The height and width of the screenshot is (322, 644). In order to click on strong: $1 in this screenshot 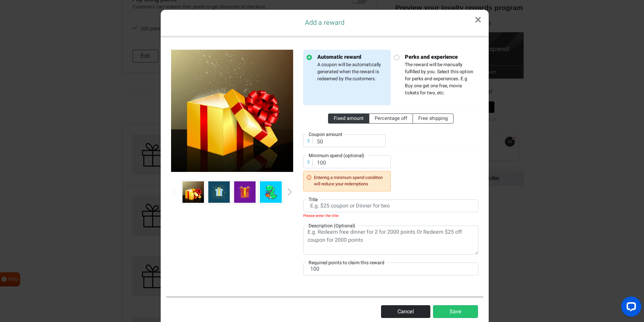, I will do `click(79, 34)`.